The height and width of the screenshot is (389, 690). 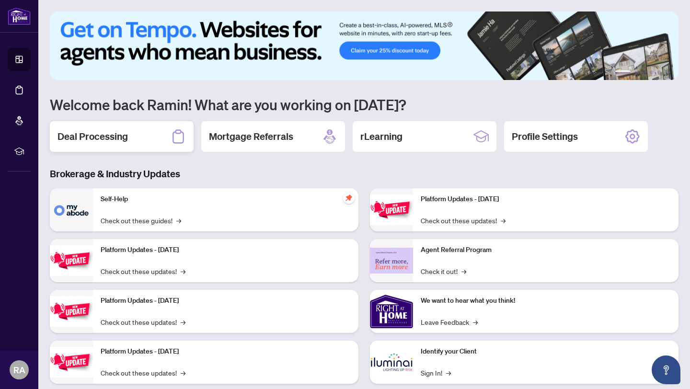 What do you see at coordinates (545, 351) in the screenshot?
I see `p: Identify your Client` at bounding box center [545, 351].